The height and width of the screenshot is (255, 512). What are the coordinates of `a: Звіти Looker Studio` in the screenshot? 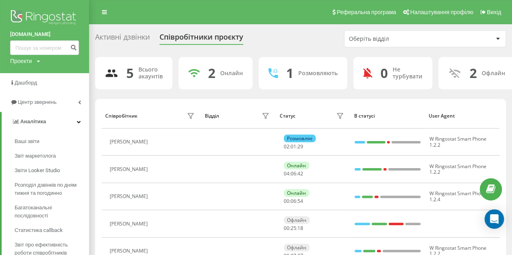 It's located at (52, 171).